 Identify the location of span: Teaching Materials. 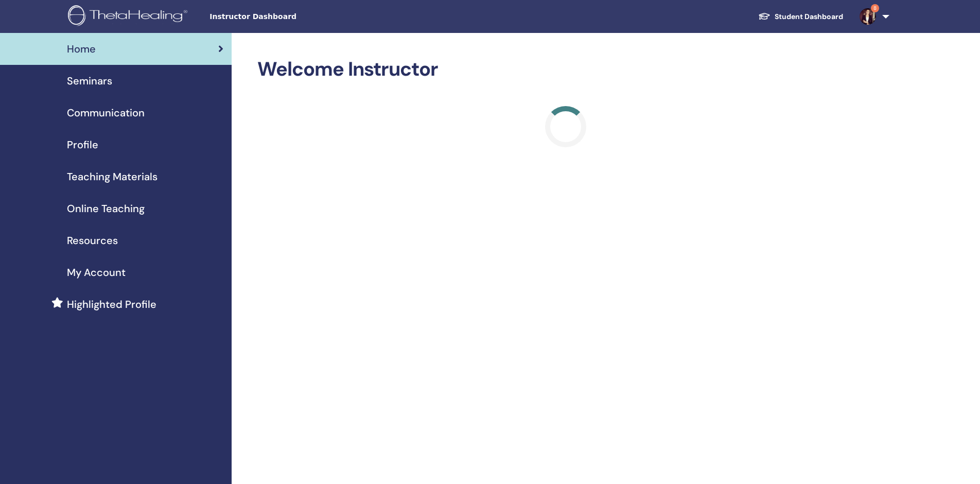
(112, 177).